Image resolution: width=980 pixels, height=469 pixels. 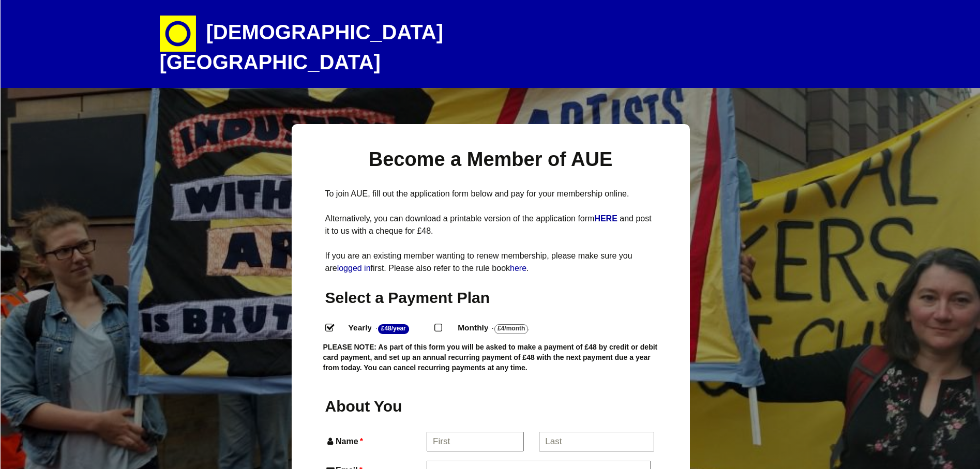 What do you see at coordinates (501, 328) in the screenshot?
I see `label: Monthly - .` at bounding box center [501, 328].